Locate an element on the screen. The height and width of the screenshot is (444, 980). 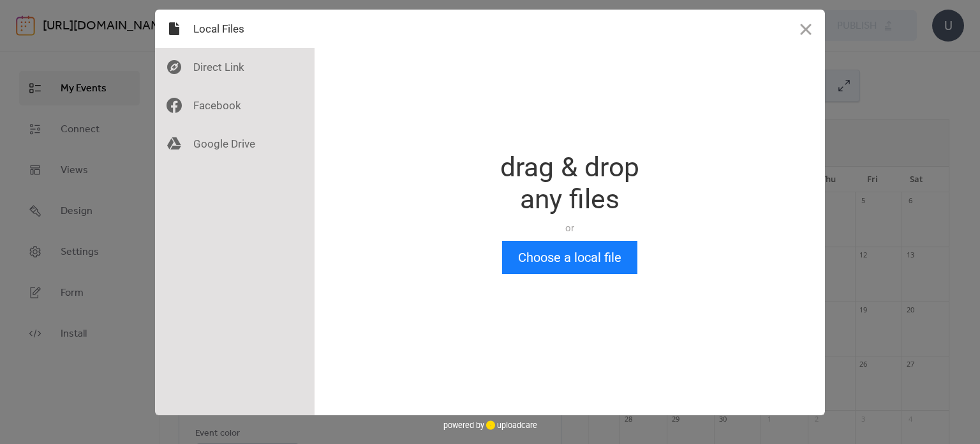
button: Close is located at coordinates (806, 28).